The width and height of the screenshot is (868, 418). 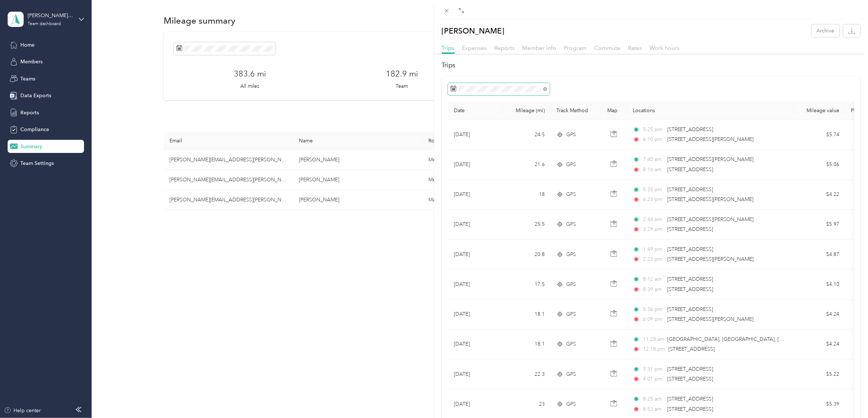 I want to click on td: $5.74, so click(x=820, y=134).